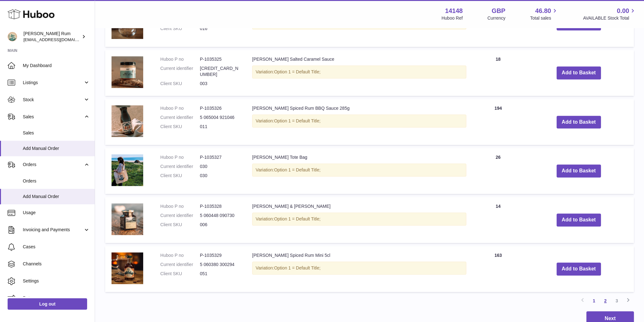 This screenshot has width=644, height=322. I want to click on span: AVAILABLE Stock Total, so click(609, 18).